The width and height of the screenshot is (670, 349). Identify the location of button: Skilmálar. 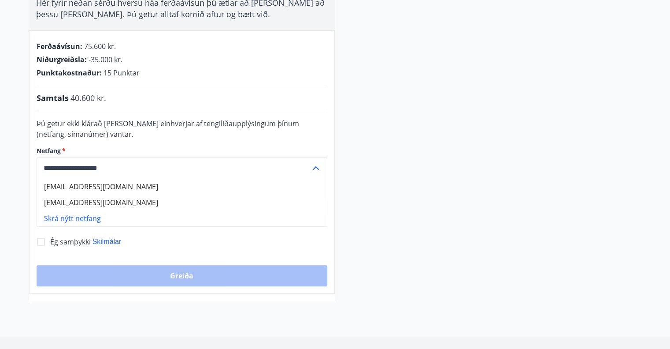
(107, 242).